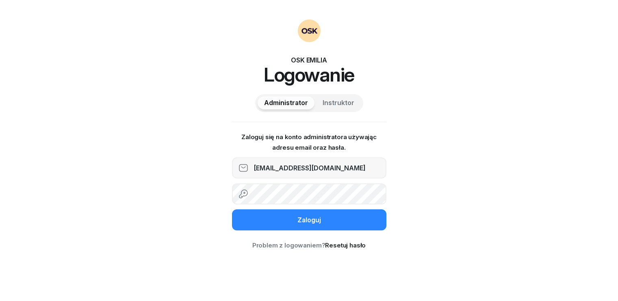  What do you see at coordinates (309, 75) in the screenshot?
I see `h1: Logowanie` at bounding box center [309, 75].